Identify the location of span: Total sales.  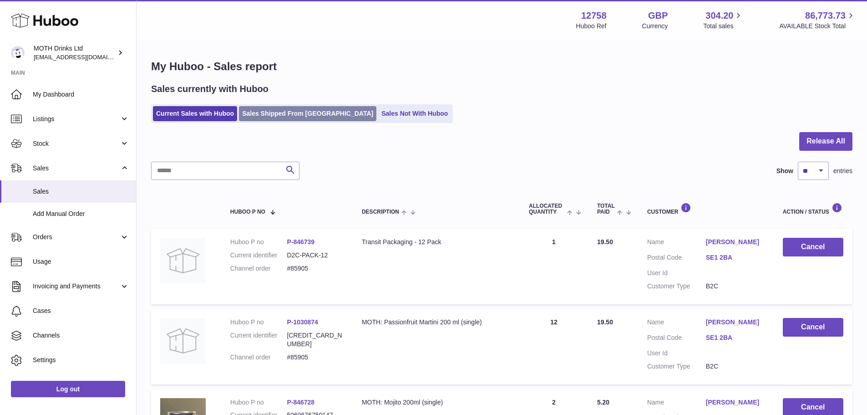
(723, 26).